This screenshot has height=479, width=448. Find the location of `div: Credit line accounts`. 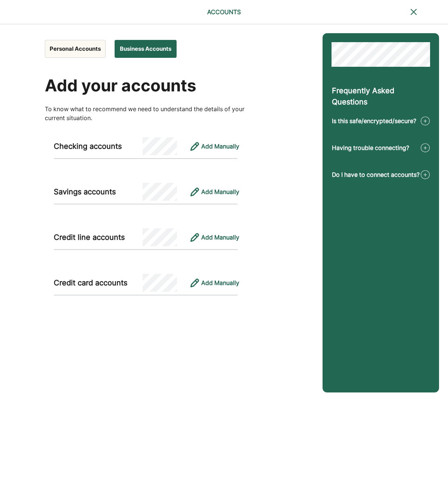

div: Credit line accounts is located at coordinates (98, 237).